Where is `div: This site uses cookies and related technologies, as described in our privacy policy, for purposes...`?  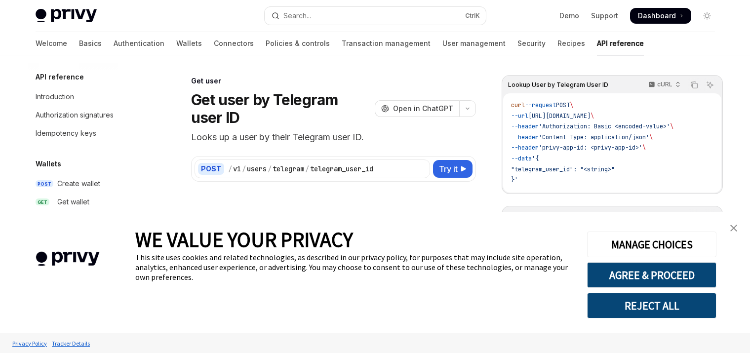 div: This site uses cookies and related technologies, as described in our privacy policy, for purposes... is located at coordinates (353, 267).